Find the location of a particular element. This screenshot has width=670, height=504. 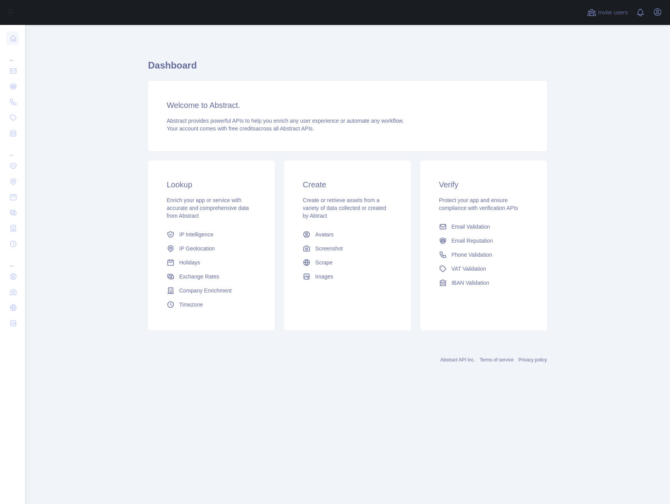

a: Timezone is located at coordinates (211, 305).